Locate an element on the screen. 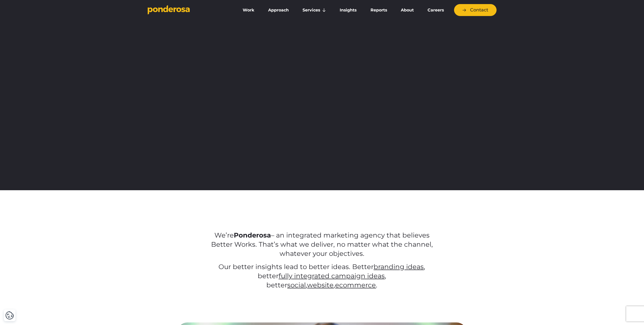  span: fully integrated campaign ideas is located at coordinates (332, 276).